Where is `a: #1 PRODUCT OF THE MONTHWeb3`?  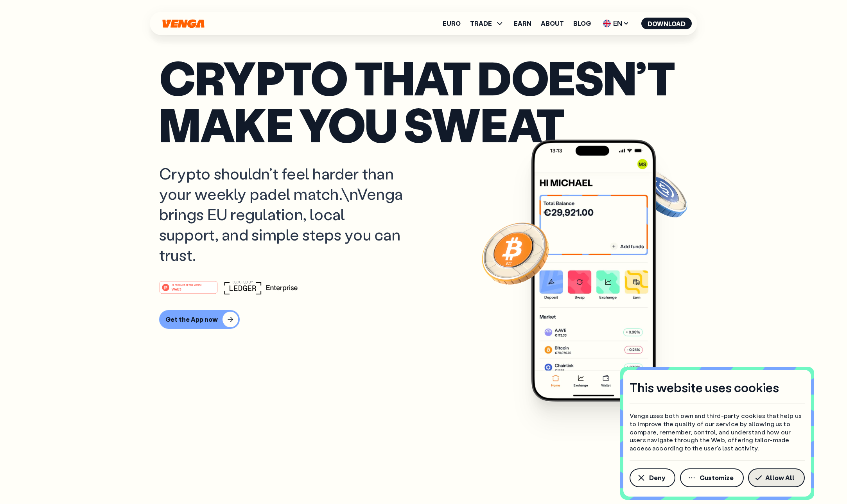 a: #1 PRODUCT OF THE MONTHWeb3 is located at coordinates (189, 291).